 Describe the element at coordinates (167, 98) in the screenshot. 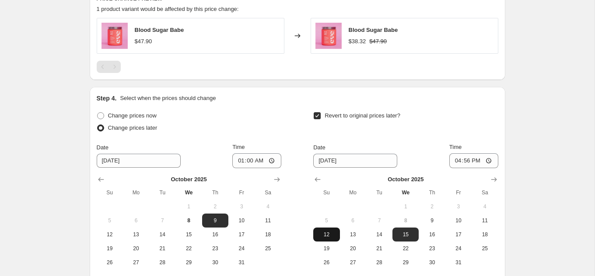

I see `p: Select when the prices should change` at that location.